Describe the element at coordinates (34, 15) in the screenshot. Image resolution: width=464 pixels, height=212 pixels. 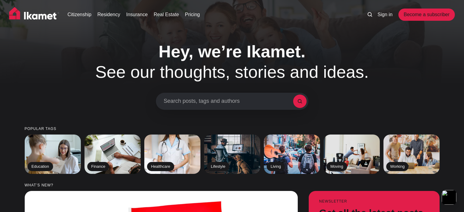
I see `img: Ikamet home` at that location.